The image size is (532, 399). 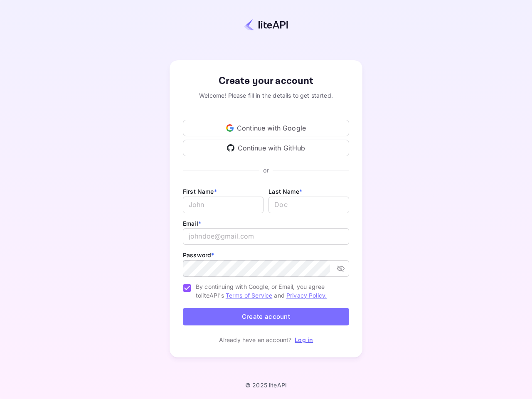 I want to click on p: © 2025 liteAPI, so click(x=266, y=385).